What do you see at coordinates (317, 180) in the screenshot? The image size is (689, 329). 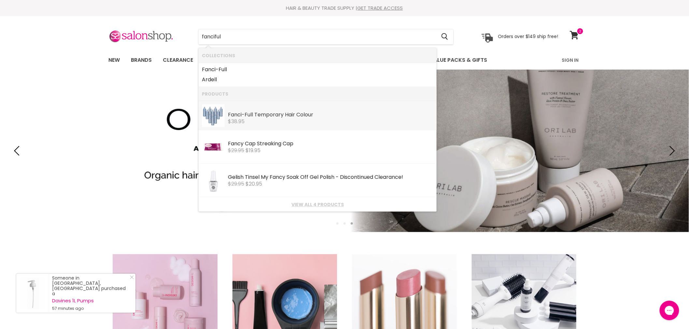 I see `li: Products: Gelish Tinsel My Fancy Soak Off Gel Polish - Discontinued Clearance!` at bounding box center [317, 180].